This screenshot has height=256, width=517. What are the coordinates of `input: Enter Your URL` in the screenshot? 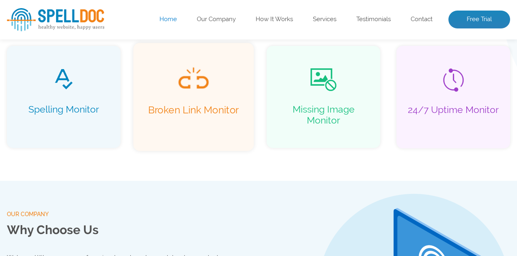 It's located at (119, 112).